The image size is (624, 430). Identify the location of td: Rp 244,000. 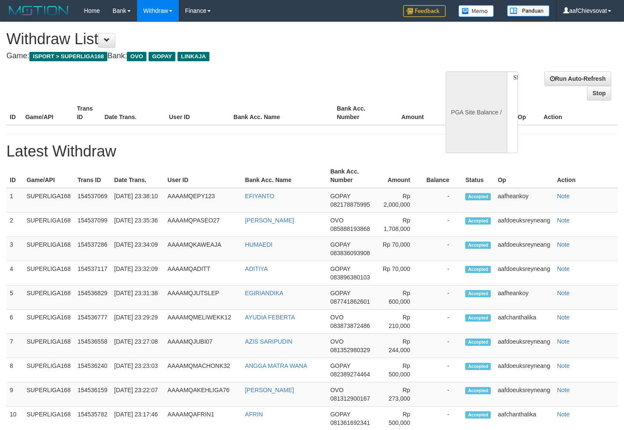
(400, 346).